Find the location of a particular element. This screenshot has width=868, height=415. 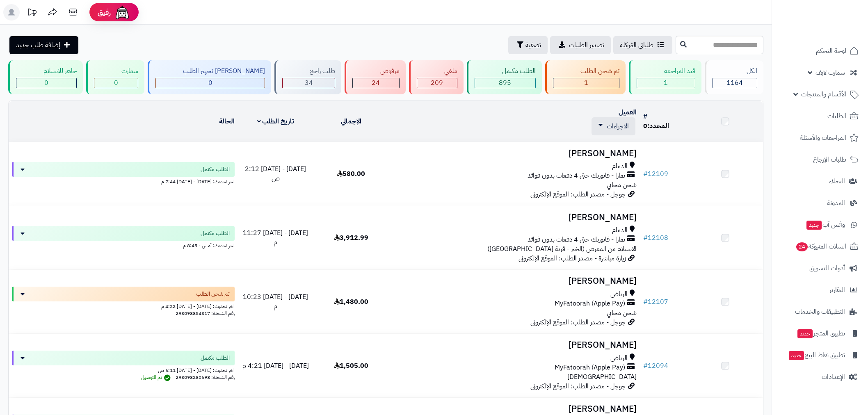

div: المحدد: is located at coordinates (663, 126).